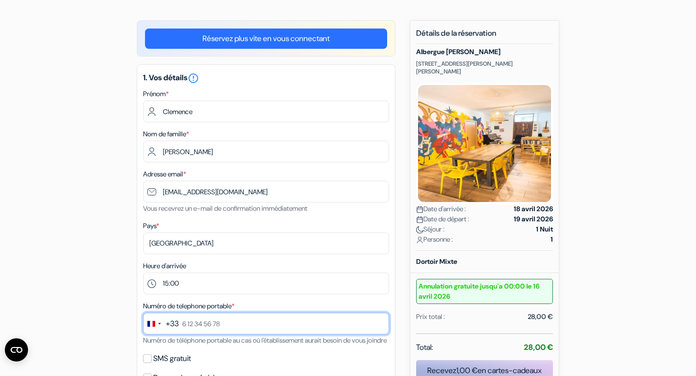 This screenshot has height=376, width=696. I want to click on strong: 18 avril 2026, so click(533, 209).